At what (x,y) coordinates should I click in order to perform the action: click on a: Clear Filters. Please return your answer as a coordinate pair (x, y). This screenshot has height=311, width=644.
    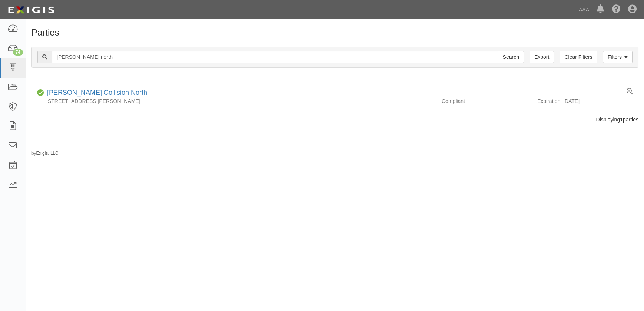
    Looking at the image, I should click on (578, 57).